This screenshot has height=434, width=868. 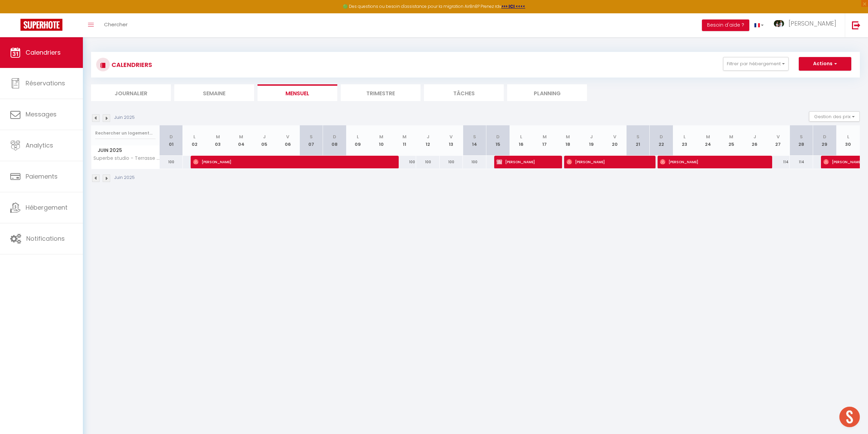 What do you see at coordinates (850, 417) in the screenshot?
I see `div: Ouvrir le chat` at bounding box center [850, 417].